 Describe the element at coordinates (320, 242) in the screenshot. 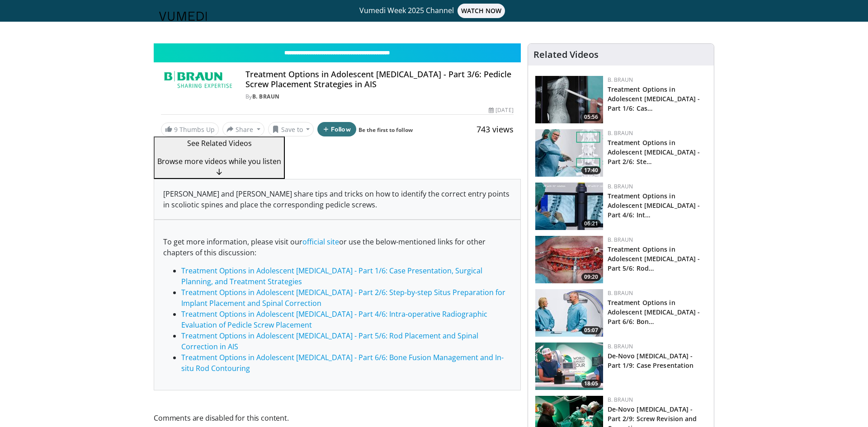

I see `a: official site` at that location.